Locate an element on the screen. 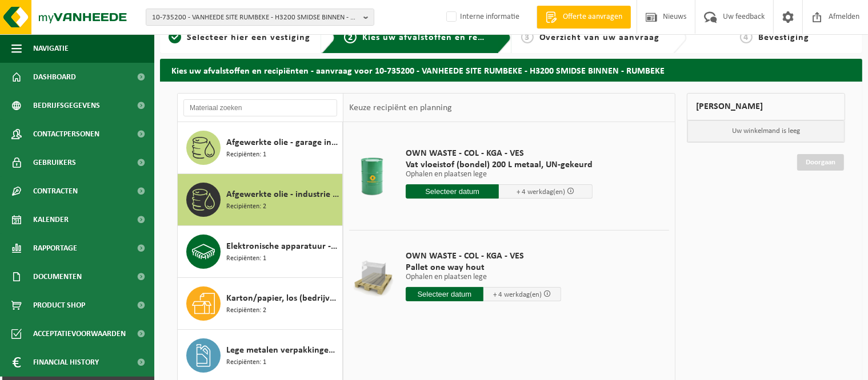 The image size is (868, 380). span: Kalender is located at coordinates (51, 220).